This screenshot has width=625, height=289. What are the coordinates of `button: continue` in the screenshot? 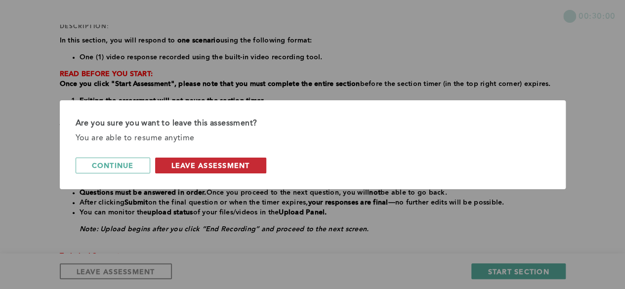 It's located at (113, 166).